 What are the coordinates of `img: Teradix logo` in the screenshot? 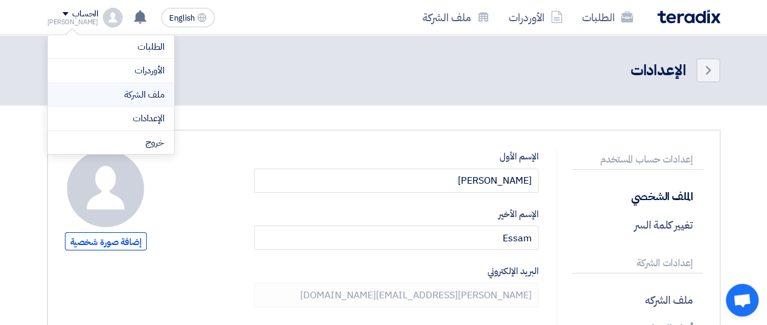 It's located at (689, 16).